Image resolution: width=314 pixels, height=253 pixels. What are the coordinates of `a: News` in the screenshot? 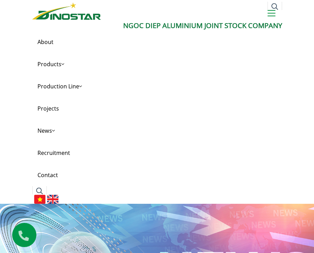 It's located at (157, 131).